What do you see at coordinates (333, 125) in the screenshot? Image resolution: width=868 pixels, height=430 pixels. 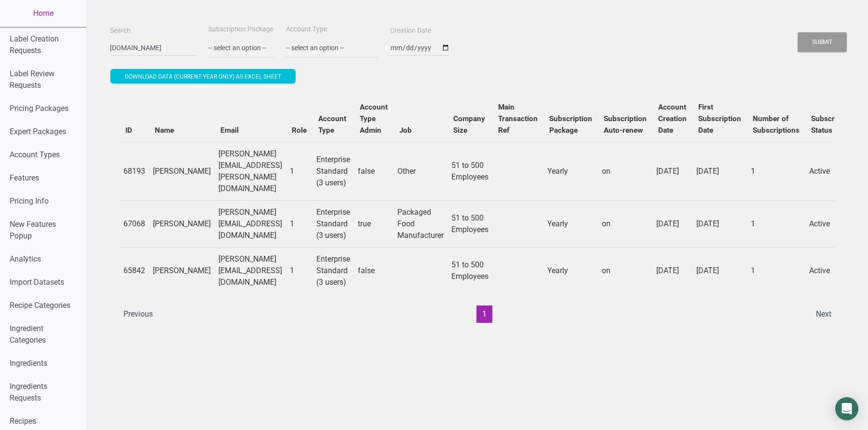 I see `b: Account Type` at bounding box center [333, 125].